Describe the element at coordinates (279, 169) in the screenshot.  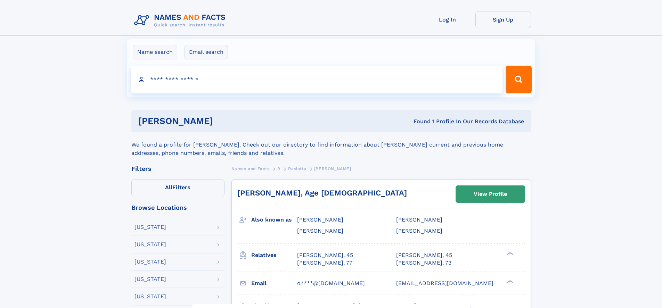
I see `a: R` at that location.